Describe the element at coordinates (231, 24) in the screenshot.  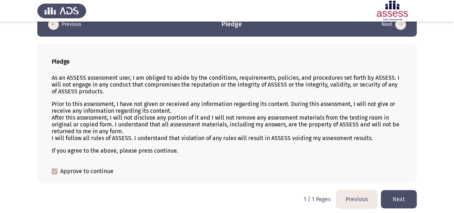
I see `h3: Pledge` at that location.